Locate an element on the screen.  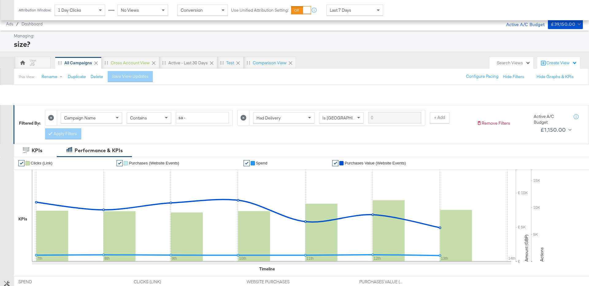
button: Remove Filters is located at coordinates (493, 123).